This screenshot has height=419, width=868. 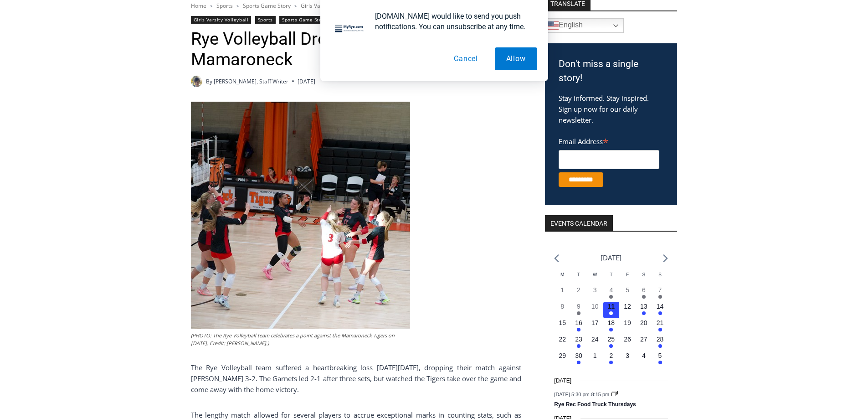 I want to click on p: Stay informed. Stay inspired. Sign up now for our daily newsletter., so click(x=611, y=109).